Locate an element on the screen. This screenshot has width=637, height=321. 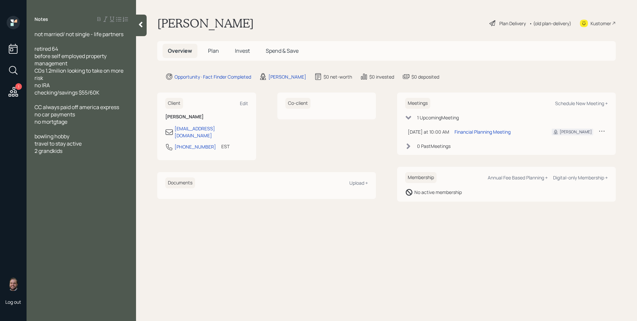
div: $0 deposited is located at coordinates (425, 77).